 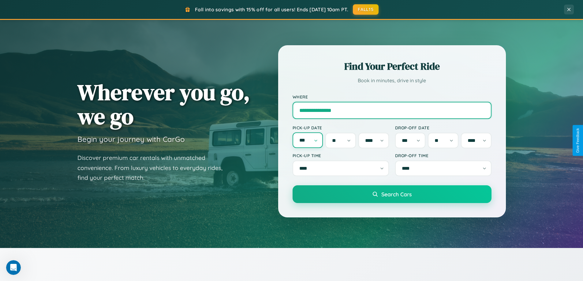 I want to click on p: Discover premium car rentals with unmatched convenience. From luxury vehicles to everyday rides, ..., so click(x=154, y=168).